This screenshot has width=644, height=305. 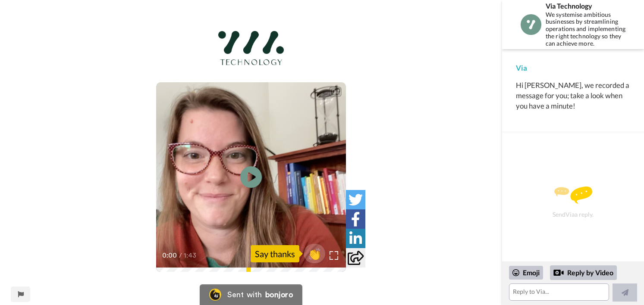 I want to click on img: Full screen, so click(x=333, y=256).